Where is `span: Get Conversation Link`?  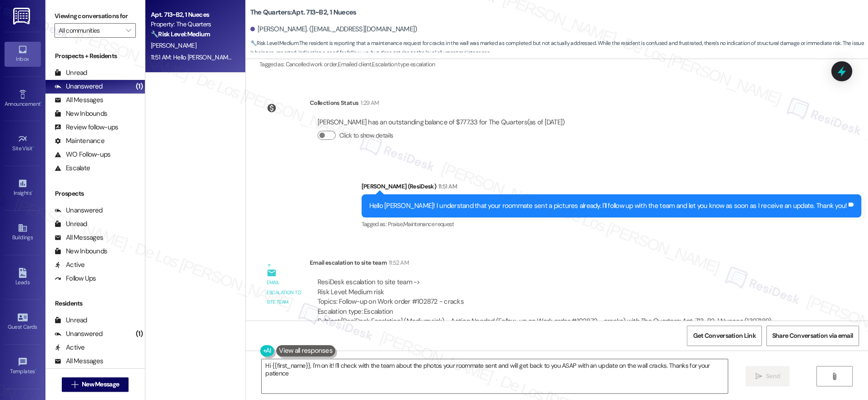
span: Get Conversation Link is located at coordinates (724, 335).